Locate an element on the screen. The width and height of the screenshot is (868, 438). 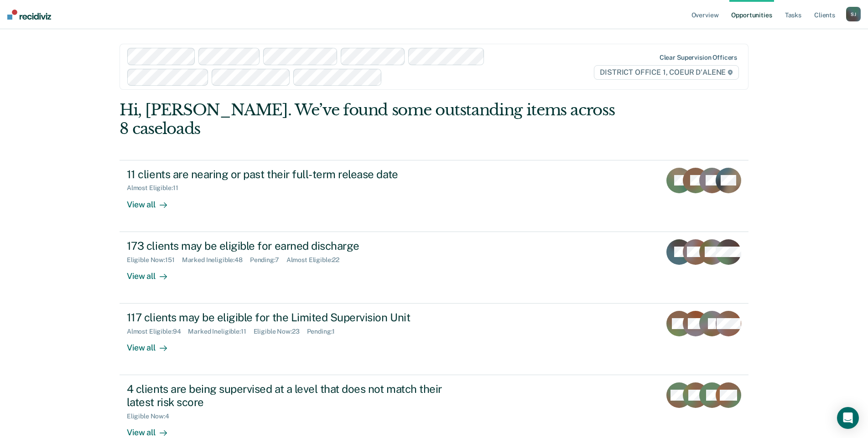
div: 4 clients are being supervised at a level that does not match their latest risk score is located at coordinates (287, 396).